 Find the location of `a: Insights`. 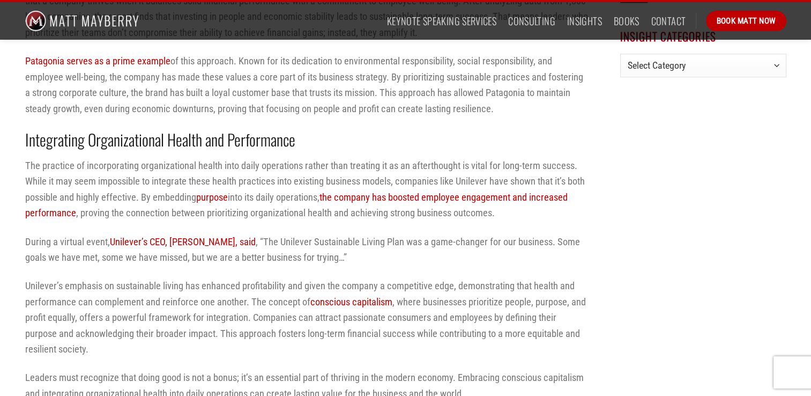

a: Insights is located at coordinates (584, 21).